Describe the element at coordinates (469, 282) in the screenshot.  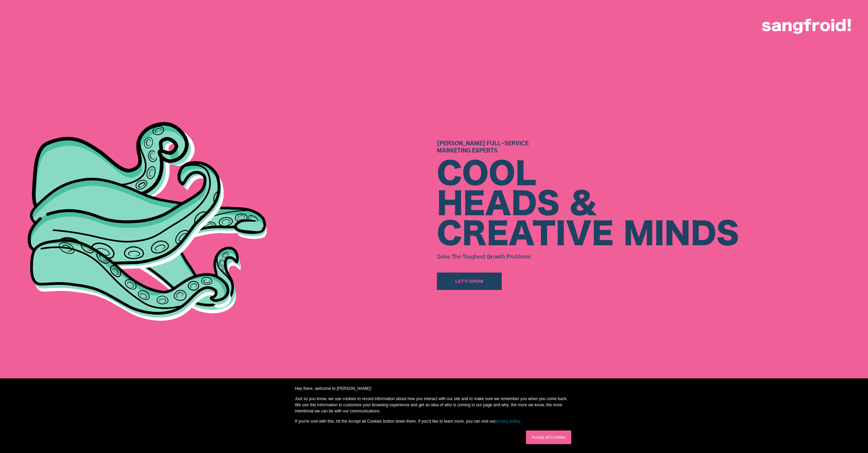
I see `div: Let's Grow` at that location.